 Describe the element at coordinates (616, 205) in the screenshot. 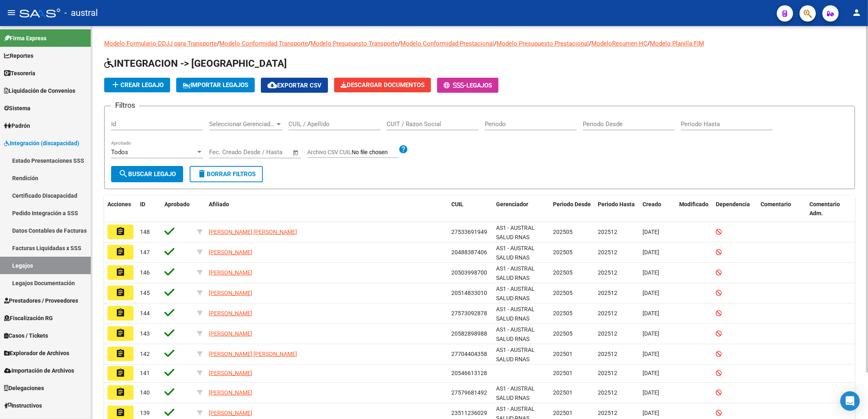

I see `span: Periodo Hasta` at that location.